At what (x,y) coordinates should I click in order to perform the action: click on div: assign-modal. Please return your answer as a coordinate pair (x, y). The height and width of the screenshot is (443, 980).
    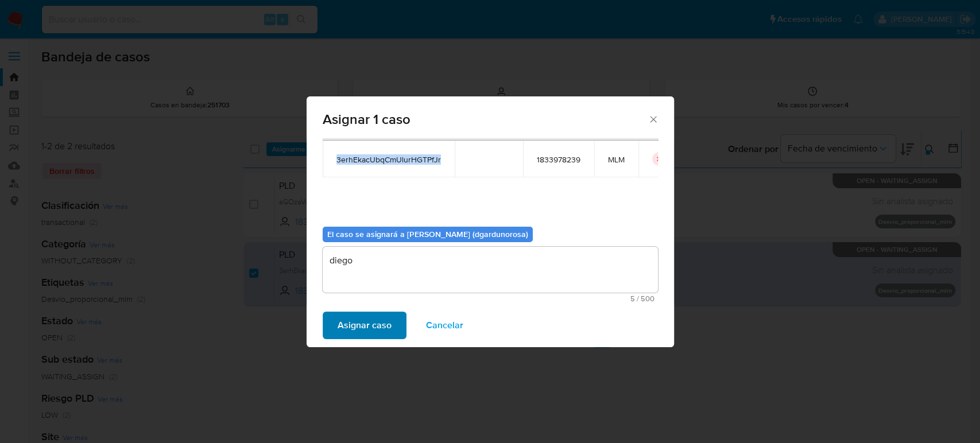
    Looking at the image, I should click on (490, 222).